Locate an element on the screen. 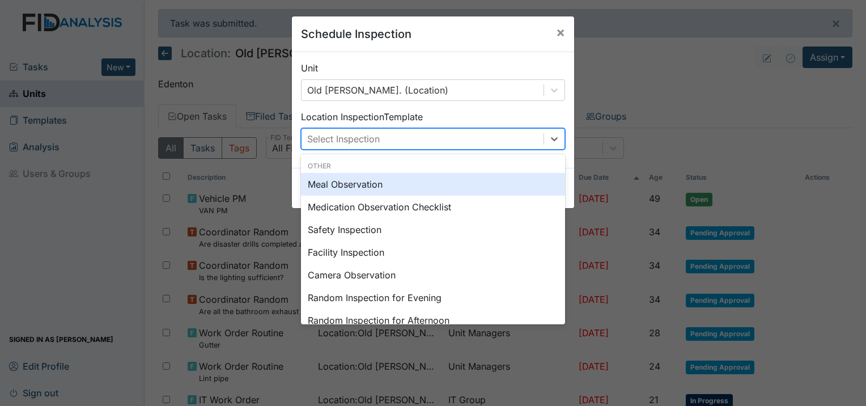 This screenshot has height=406, width=866. div: Camera Observation is located at coordinates (433, 275).